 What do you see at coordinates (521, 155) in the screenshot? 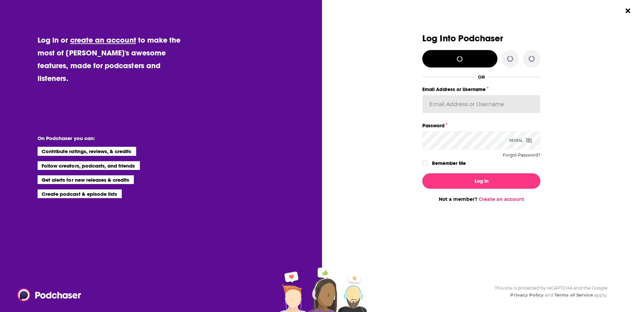
I see `button: Forgot Password?` at bounding box center [521, 155].